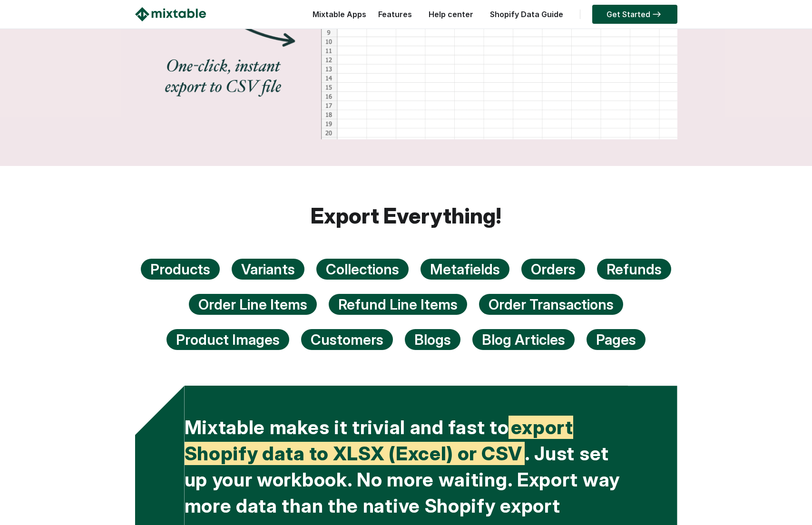 This screenshot has width=812, height=525. Describe the element at coordinates (634, 270) in the screenshot. I see `div: Refunds` at that location.